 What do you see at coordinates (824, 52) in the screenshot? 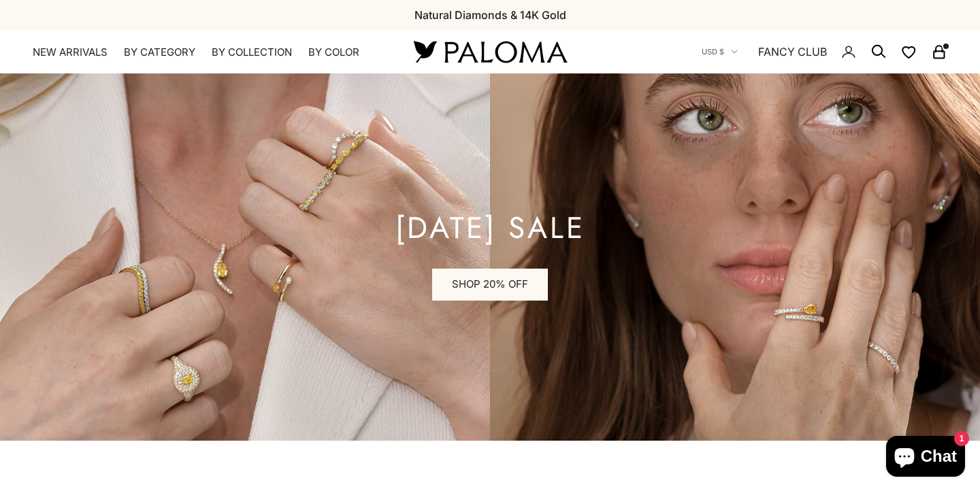
I see `nav: Secondary navigation` at bounding box center [824, 52].